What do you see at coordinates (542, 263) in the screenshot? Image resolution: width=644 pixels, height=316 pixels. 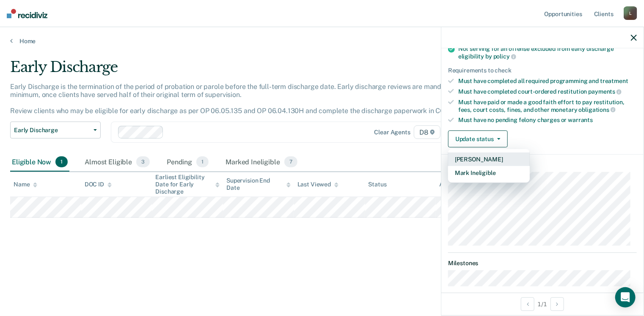 I see `dt: Milestones` at bounding box center [542, 263].